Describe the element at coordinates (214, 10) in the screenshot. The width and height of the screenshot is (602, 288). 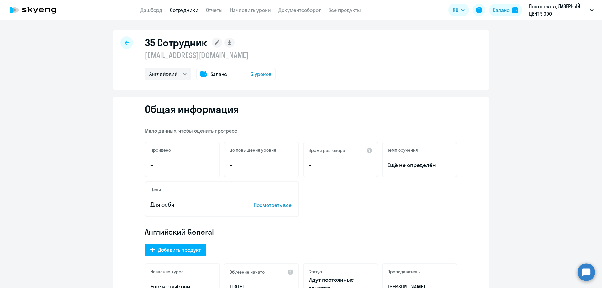
I see `a: Отчеты` at that location.